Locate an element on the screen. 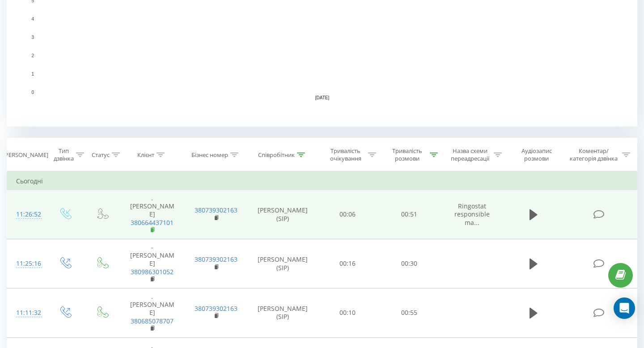 The image size is (644, 348). div: Співробітник is located at coordinates (276, 155).